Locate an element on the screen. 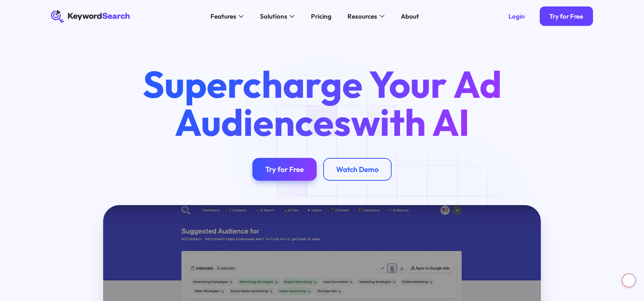 The height and width of the screenshot is (301, 644). div: Features is located at coordinates (224, 16).